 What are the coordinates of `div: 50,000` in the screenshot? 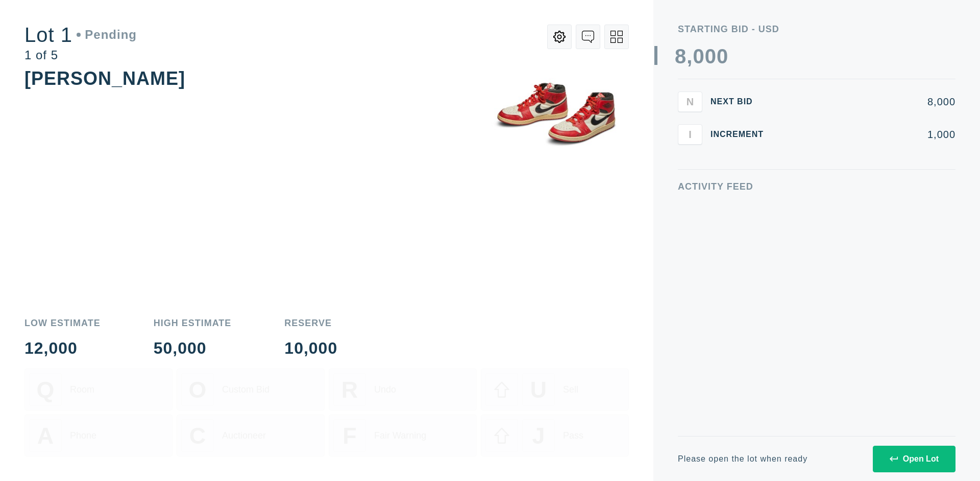 It's located at (192, 348).